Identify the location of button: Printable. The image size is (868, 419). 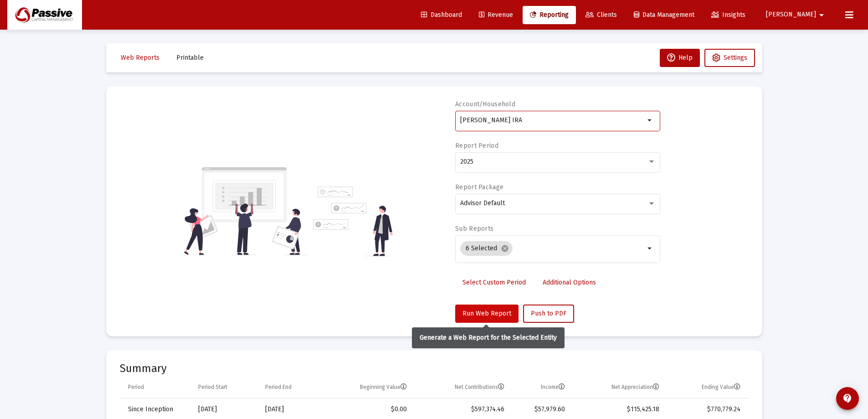
(190, 58).